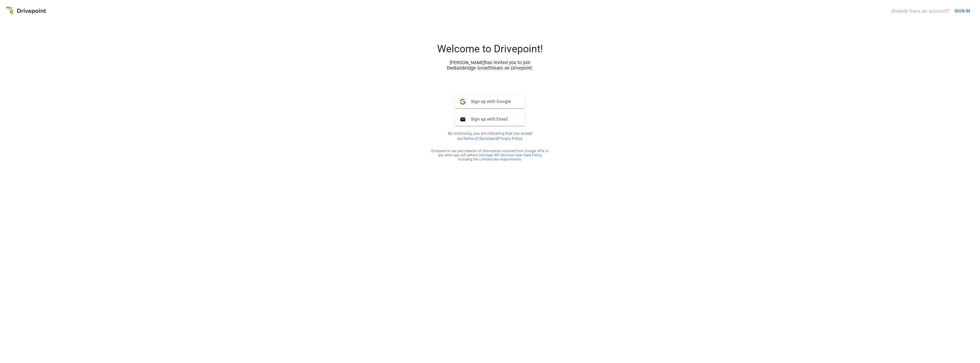  Describe the element at coordinates (510, 139) in the screenshot. I see `a: Privacy Policy` at that location.